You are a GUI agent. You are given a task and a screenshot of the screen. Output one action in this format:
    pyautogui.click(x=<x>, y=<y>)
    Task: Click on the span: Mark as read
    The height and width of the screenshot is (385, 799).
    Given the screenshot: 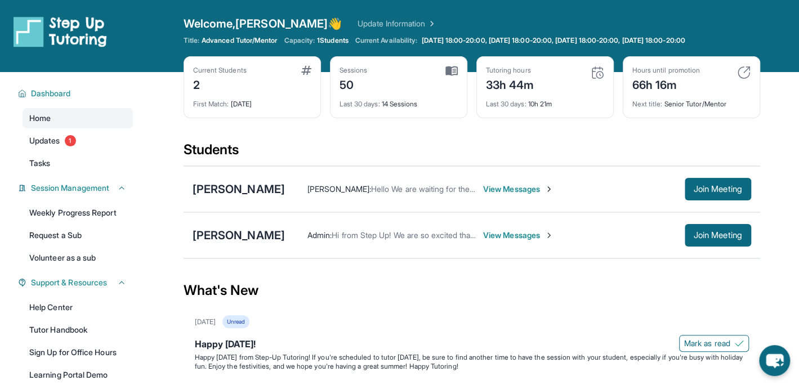 What is the action you would take?
    pyautogui.click(x=707, y=344)
    